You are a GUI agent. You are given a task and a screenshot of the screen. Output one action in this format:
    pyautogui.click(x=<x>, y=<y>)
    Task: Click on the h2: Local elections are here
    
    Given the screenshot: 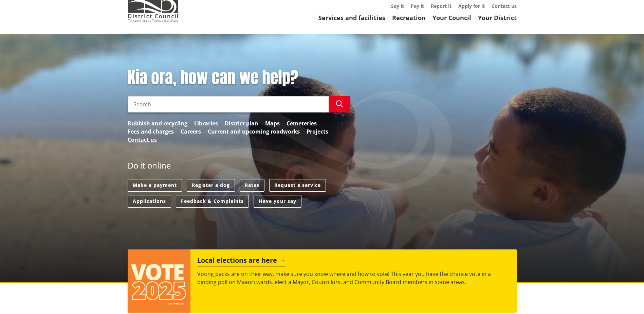 What is the action you would take?
    pyautogui.click(x=241, y=261)
    